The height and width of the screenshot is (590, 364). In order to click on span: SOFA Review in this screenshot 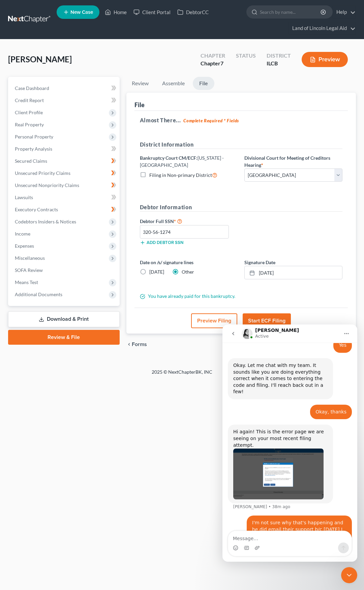, I will do `click(28, 270)`.